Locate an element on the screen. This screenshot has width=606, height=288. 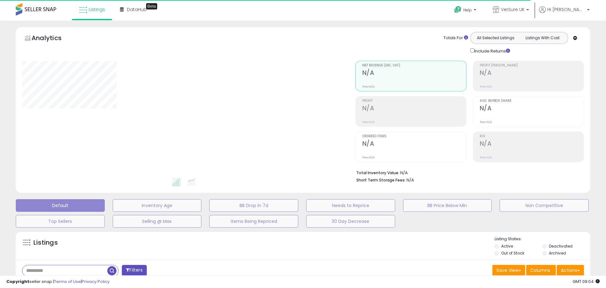
strong: Copyright is located at coordinates (18, 281).